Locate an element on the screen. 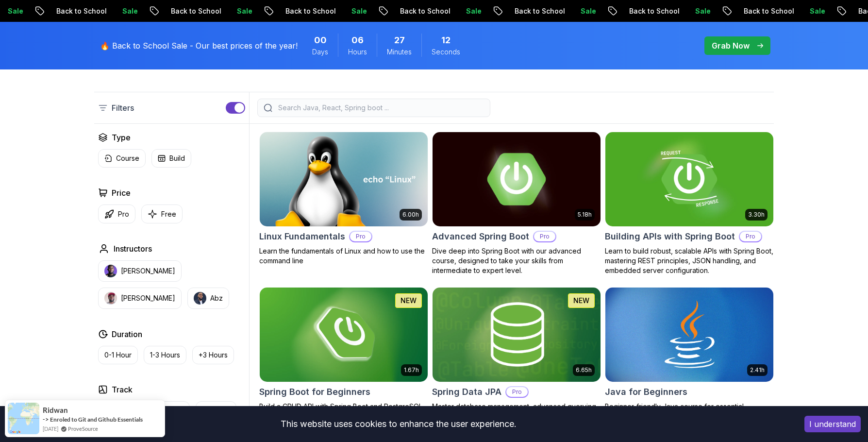  h2: Type is located at coordinates (121, 138).